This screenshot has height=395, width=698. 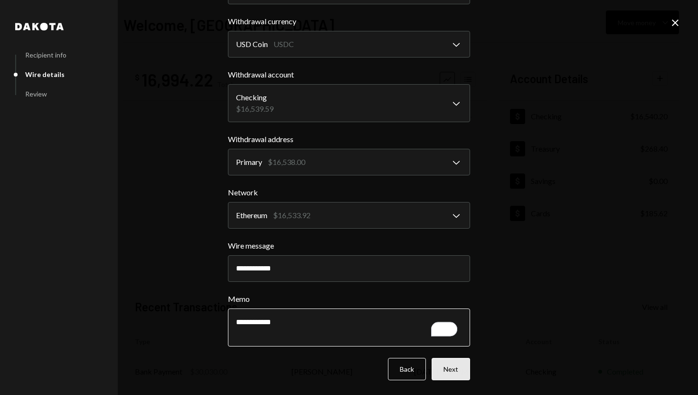 What do you see at coordinates (349, 139) in the screenshot?
I see `label: Withdrawal address` at bounding box center [349, 139].